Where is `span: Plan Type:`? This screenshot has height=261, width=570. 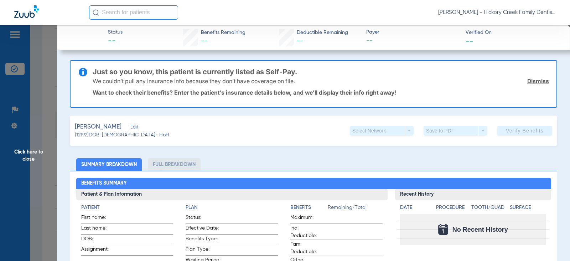 span: Plan Type: is located at coordinates (203, 250).